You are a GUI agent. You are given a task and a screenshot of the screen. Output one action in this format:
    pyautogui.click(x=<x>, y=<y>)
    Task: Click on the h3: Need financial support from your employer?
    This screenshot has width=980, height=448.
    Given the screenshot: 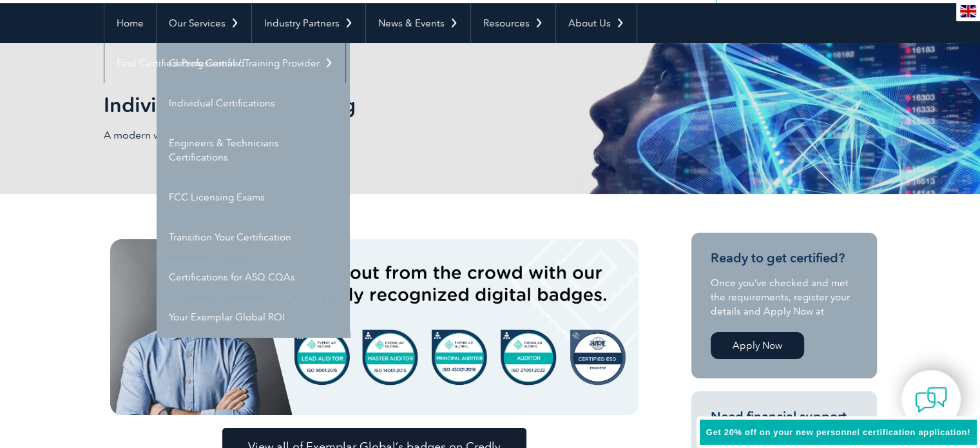 What is the action you would take?
    pyautogui.click(x=784, y=424)
    